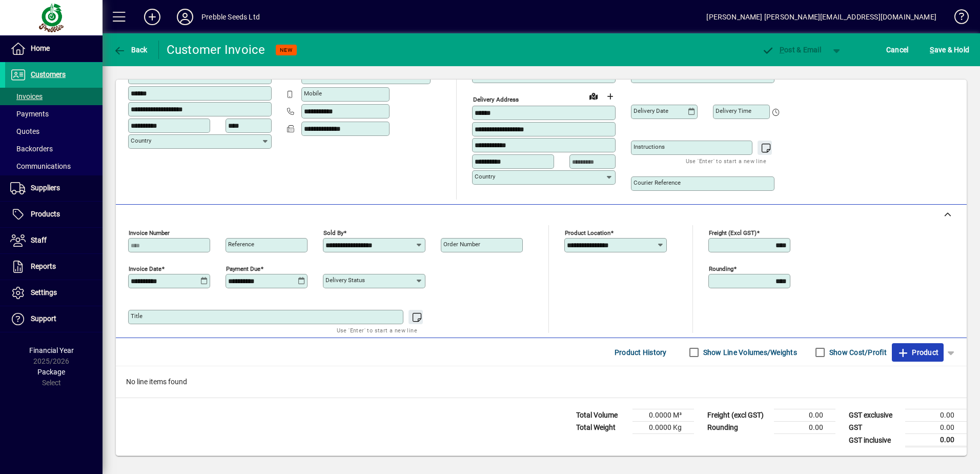 The height and width of the screenshot is (474, 980). What do you see at coordinates (333, 233) in the screenshot?
I see `mat-label: Sold by` at bounding box center [333, 233].